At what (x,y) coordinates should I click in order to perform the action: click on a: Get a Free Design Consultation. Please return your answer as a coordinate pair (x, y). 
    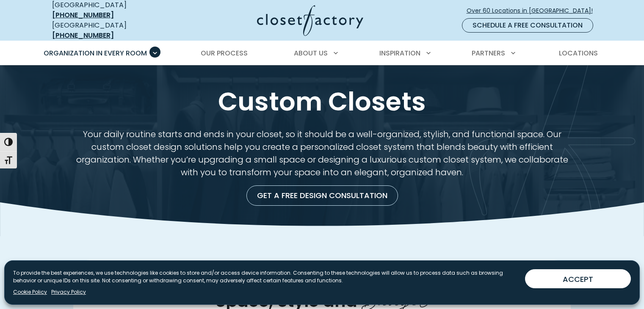
    Looking at the image, I should click on (322, 196).